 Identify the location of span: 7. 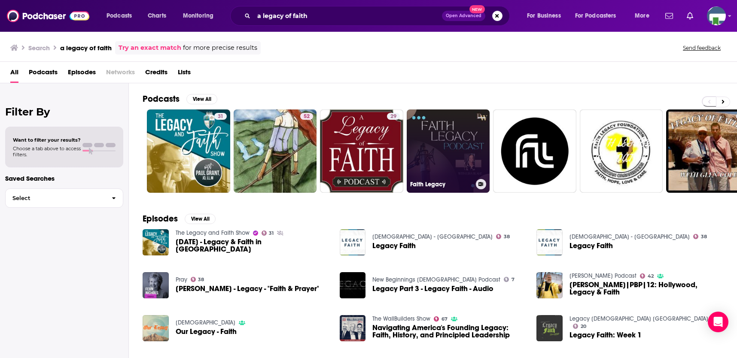
(513, 280).